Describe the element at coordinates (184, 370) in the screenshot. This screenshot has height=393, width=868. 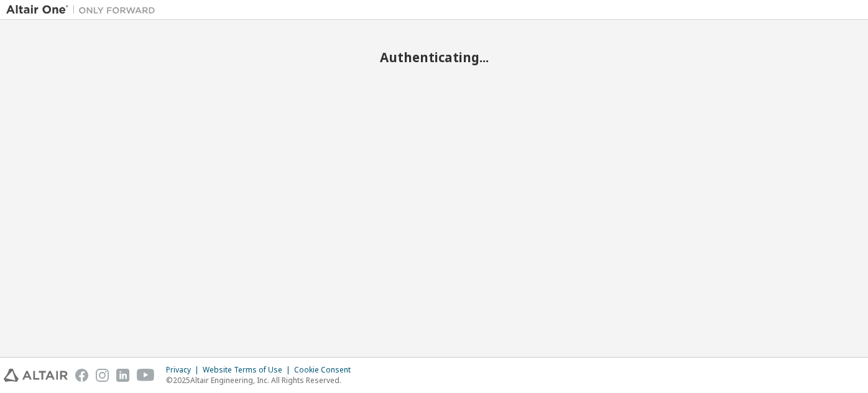
I see `div: Privacy` at that location.